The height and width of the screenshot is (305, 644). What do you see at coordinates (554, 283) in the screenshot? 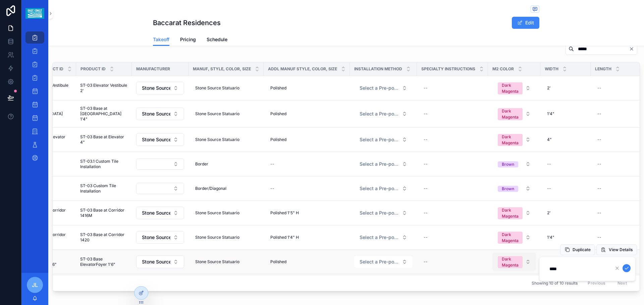
I see `span: Showing 10 of 10 results` at bounding box center [554, 283].